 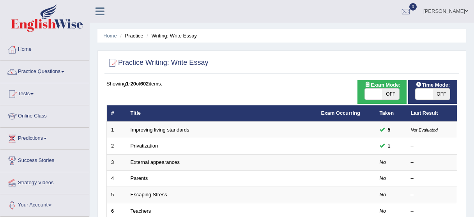 I want to click on td: 1, so click(x=116, y=130).